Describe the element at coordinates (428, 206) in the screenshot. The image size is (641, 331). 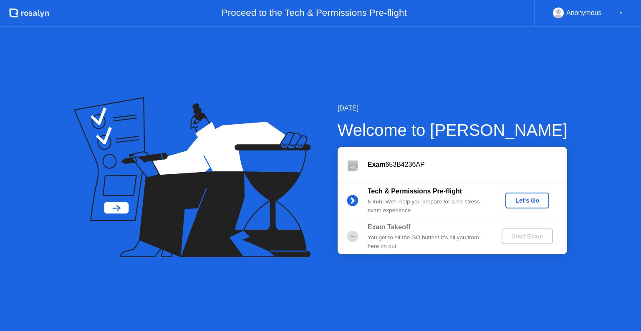
I see `div: : We’ll help you prepare for a no-stress exam experience` at that location.